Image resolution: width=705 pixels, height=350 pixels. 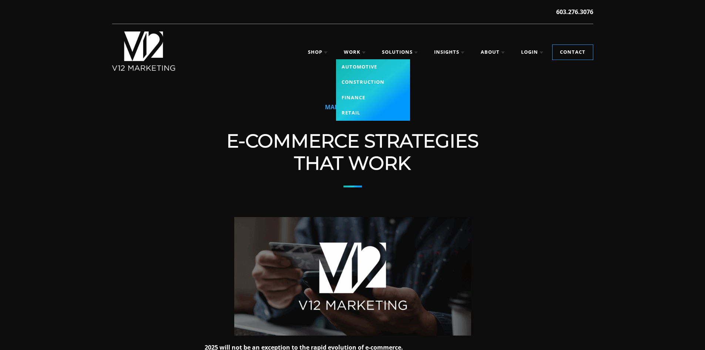 I want to click on a: Finance, so click(x=373, y=98).